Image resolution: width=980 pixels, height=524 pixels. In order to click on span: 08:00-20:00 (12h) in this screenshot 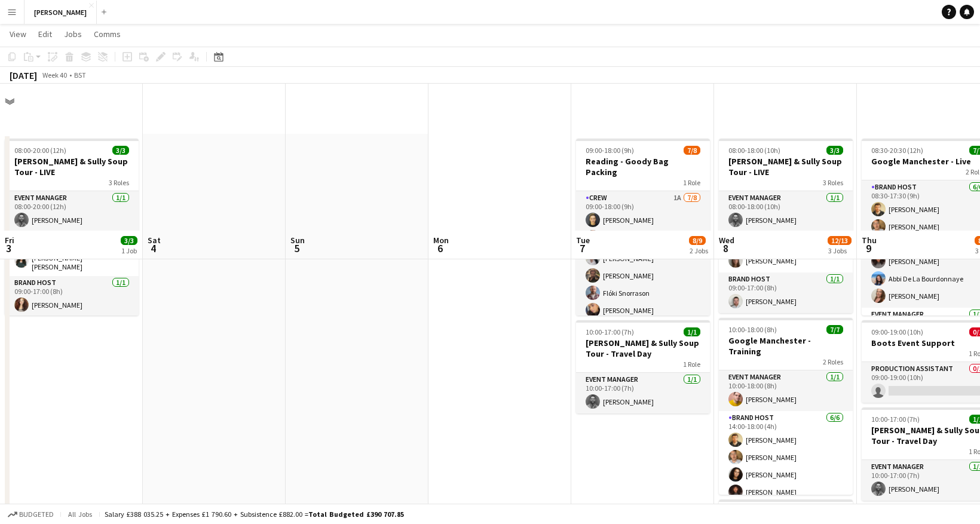, I will do `click(40, 150)`.